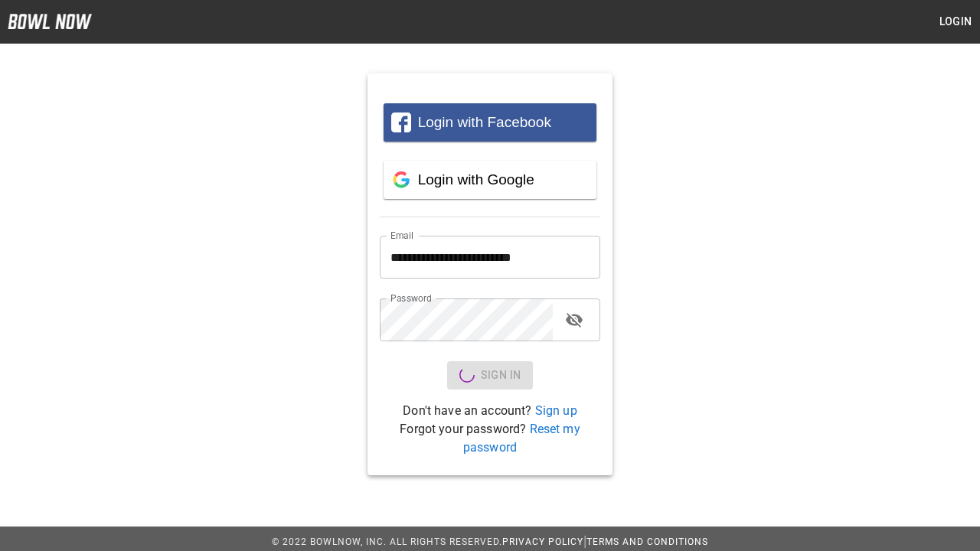 This screenshot has height=551, width=980. Describe the element at coordinates (521, 438) in the screenshot. I see `a: Reset my password` at that location.